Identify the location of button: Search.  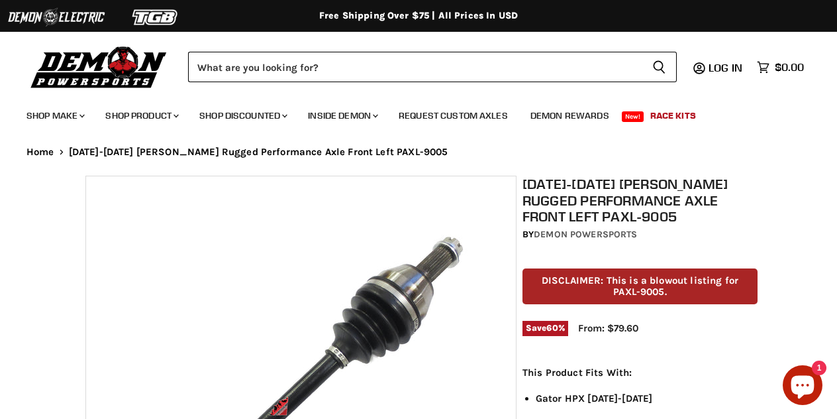
(659, 67).